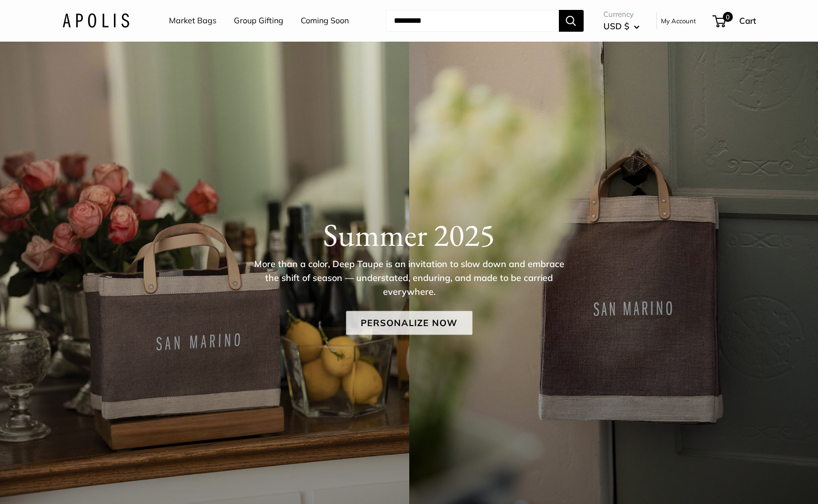 This screenshot has height=504, width=818. What do you see at coordinates (616, 26) in the screenshot?
I see `span: USD $` at bounding box center [616, 26].